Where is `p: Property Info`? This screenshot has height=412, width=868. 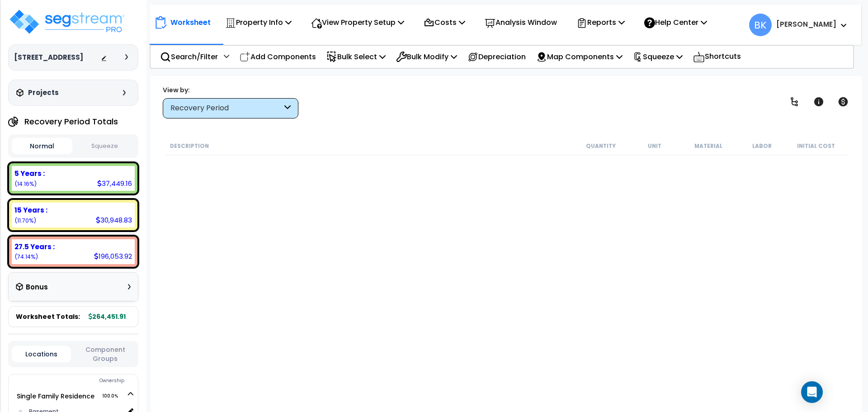
p: Property Info is located at coordinates (258, 22).